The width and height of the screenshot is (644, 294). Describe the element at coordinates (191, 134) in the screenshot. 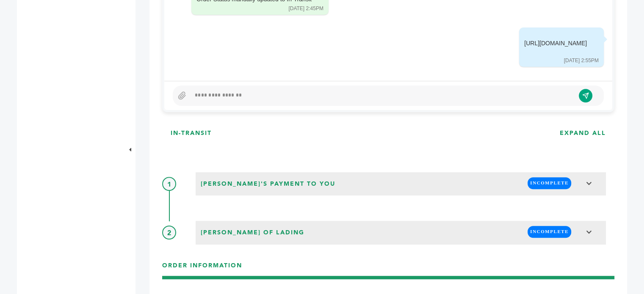

I see `h3: IN-TRANSIT` at that location.